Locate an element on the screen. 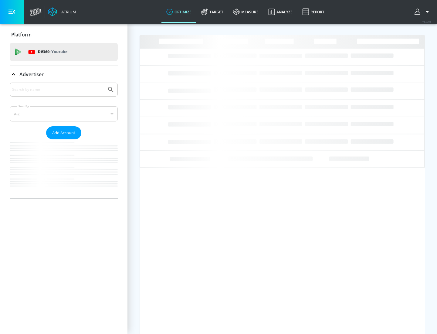  a: Target is located at coordinates (212, 12).